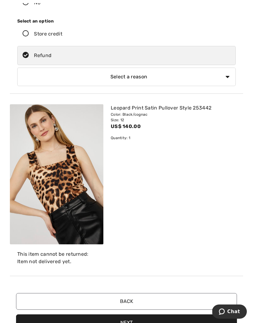 This screenshot has height=323, width=253. I want to click on div: Leopard Print Satin Pullover Style 253442, so click(175, 108).